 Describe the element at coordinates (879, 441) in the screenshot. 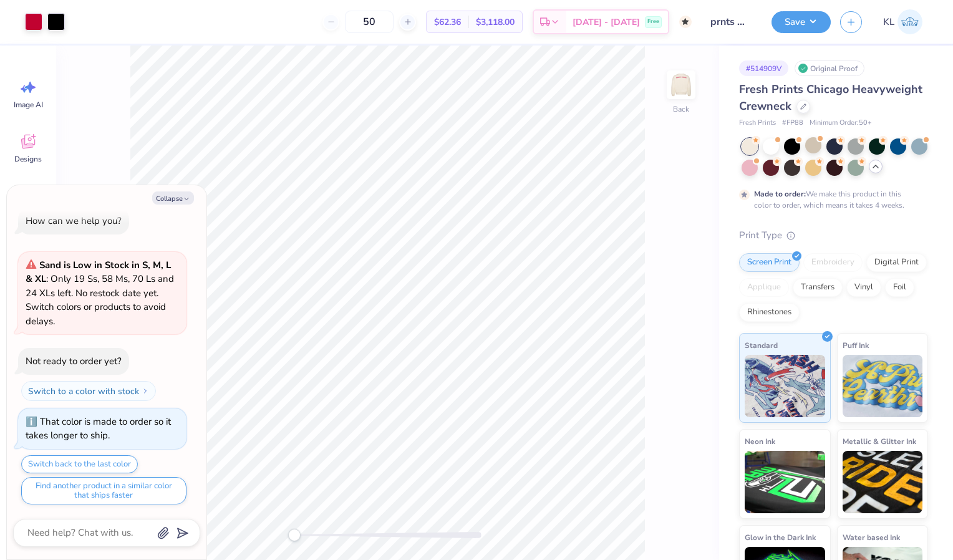

I see `span: Metallic & Glitter Ink` at that location.